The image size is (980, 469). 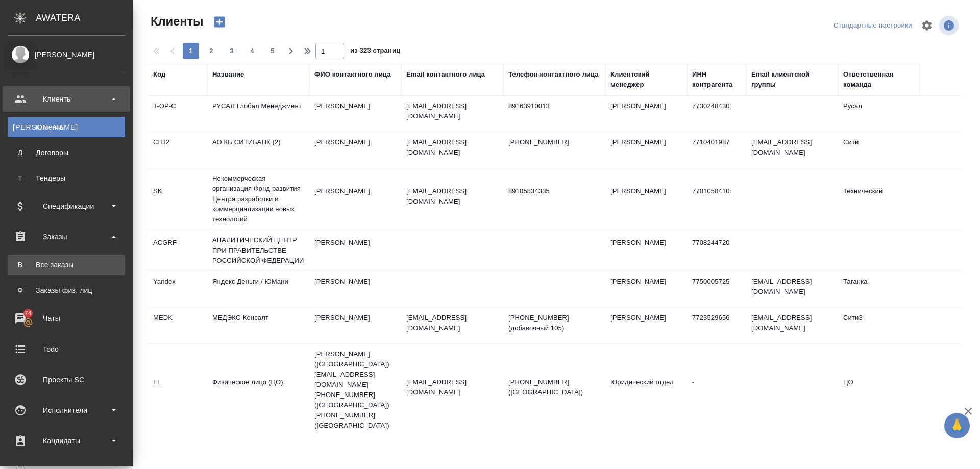 I want to click on td: Яндекс Деньги / ЮМани, so click(x=258, y=289).